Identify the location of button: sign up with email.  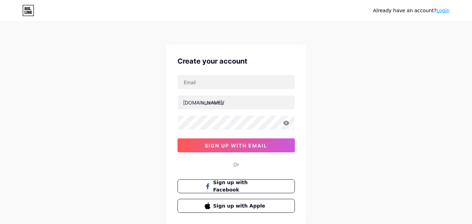
(236, 145).